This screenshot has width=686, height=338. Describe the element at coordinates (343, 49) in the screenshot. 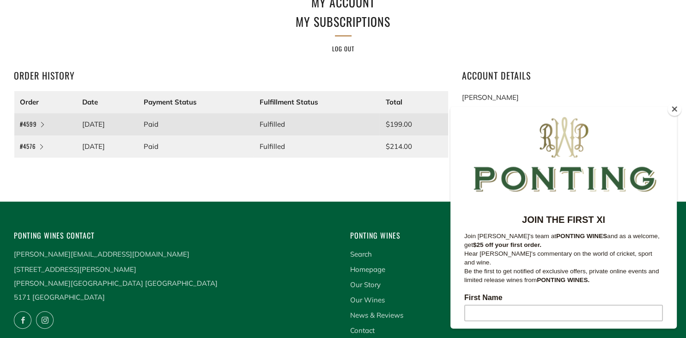

I see `a: Log out` at that location.